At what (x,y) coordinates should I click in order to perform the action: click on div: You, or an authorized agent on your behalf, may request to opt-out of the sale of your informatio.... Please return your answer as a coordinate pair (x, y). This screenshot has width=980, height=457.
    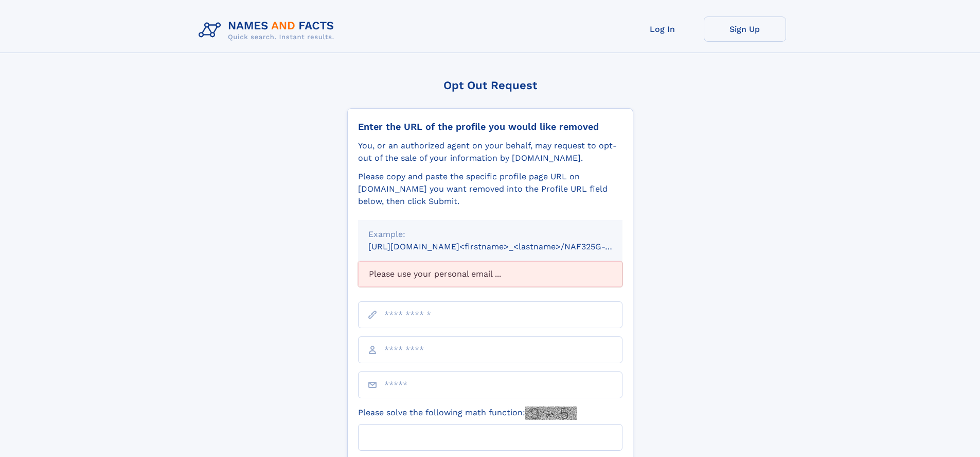
    Looking at the image, I should click on (490, 152).